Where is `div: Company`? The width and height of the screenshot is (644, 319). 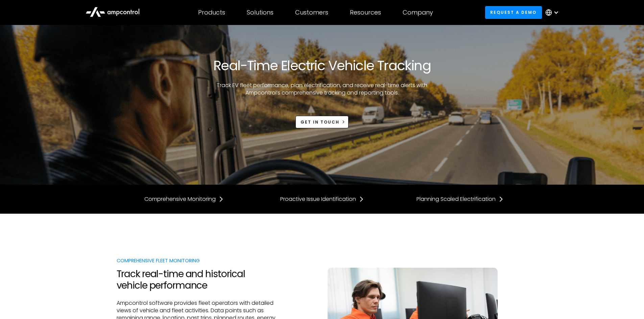 div: Company is located at coordinates (418, 13).